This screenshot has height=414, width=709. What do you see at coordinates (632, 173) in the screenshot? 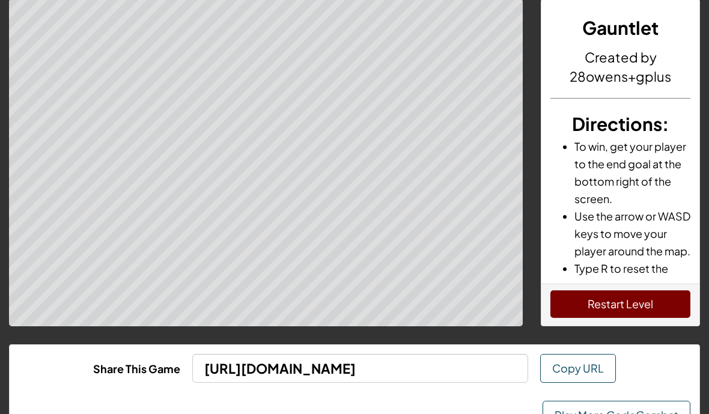
I see `li: To win, get your player to the end goal at the bottom right of the screen.` at bounding box center [632, 173].